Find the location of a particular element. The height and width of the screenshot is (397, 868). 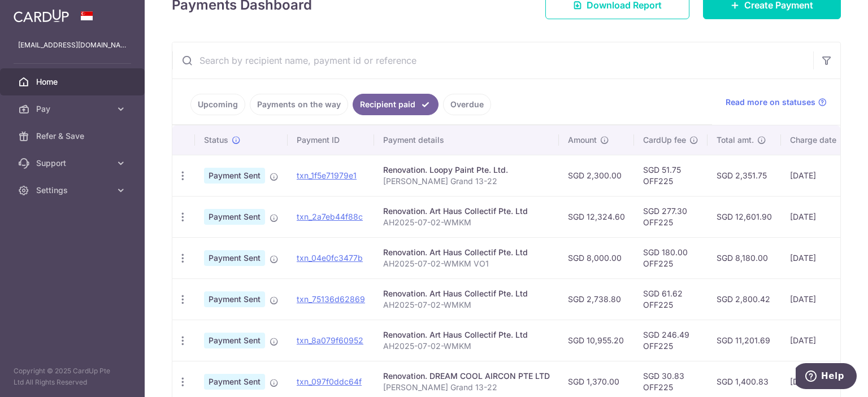

input: Search by recipient name, payment id or reference is located at coordinates (493, 60).